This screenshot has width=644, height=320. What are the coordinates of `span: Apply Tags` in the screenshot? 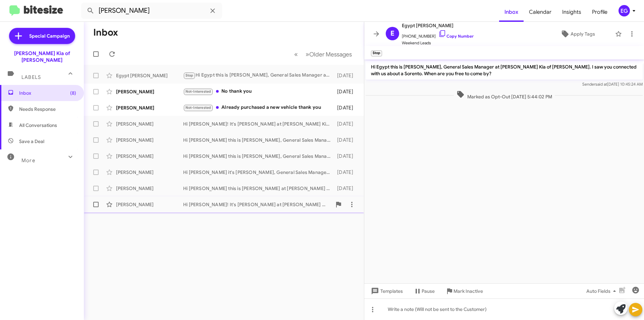 It's located at (583, 34).